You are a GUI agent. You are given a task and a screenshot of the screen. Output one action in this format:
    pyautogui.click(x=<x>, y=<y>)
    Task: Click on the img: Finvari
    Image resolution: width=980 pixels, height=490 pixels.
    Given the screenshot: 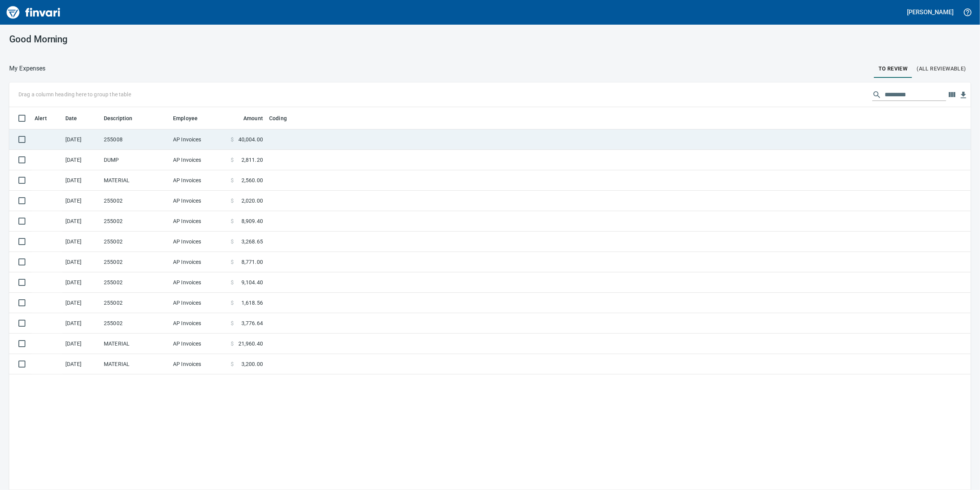 What is the action you would take?
    pyautogui.click(x=33, y=13)
    